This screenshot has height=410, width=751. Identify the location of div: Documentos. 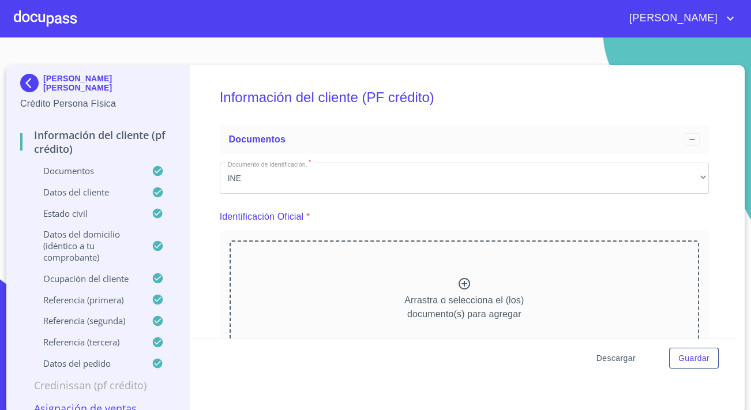
(464, 140).